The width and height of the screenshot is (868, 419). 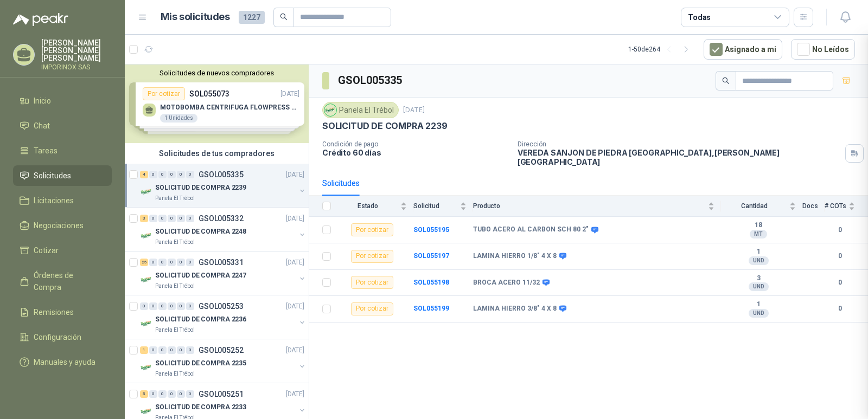 I want to click on div: Todas, so click(x=699, y=17).